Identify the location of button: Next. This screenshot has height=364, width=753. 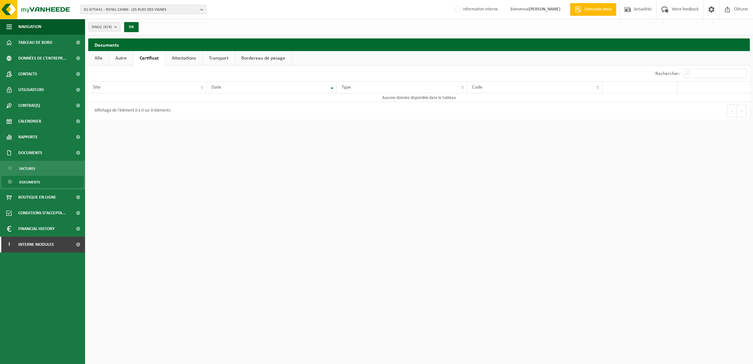
(742, 111).